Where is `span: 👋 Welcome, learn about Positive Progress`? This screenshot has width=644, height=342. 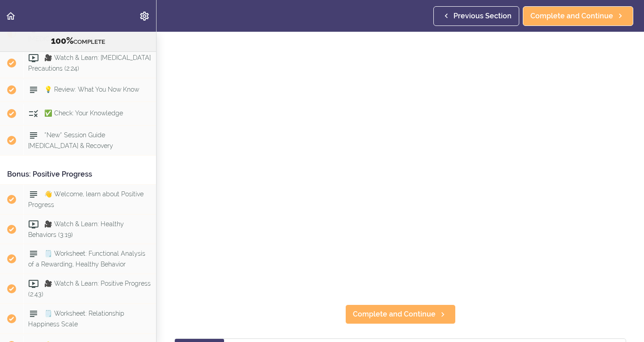 span: 👋 Welcome, learn about Positive Progress is located at coordinates (86, 199).